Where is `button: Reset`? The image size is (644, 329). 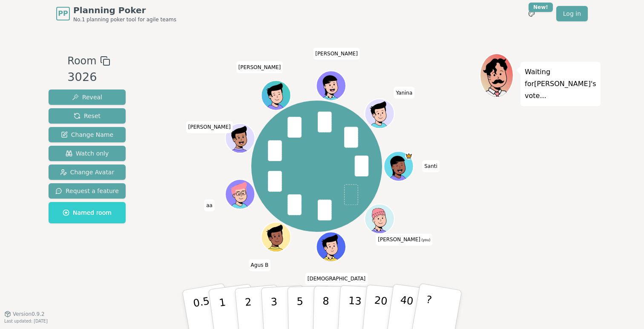 button: Reset is located at coordinates (87, 116).